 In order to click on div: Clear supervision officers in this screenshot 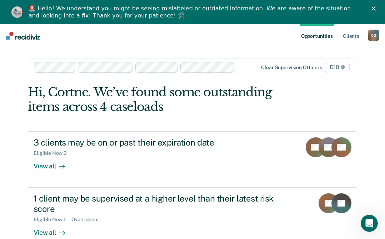, I will do `click(291, 67)`.